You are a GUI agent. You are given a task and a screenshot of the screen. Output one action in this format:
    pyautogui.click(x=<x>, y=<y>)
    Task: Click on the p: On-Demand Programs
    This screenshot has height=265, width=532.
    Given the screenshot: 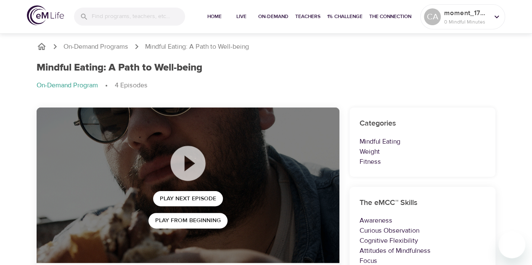 What is the action you would take?
    pyautogui.click(x=96, y=47)
    